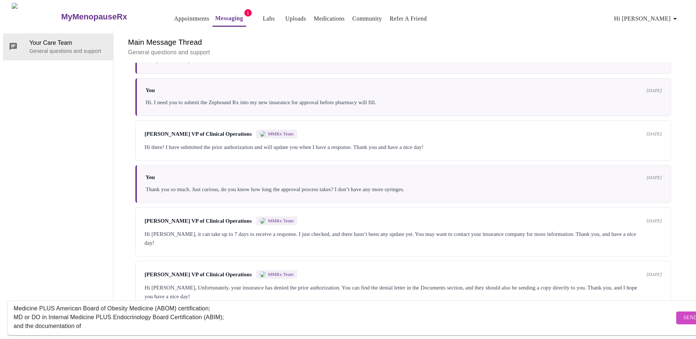  What do you see at coordinates (296, 19) in the screenshot?
I see `a: Uploads` at bounding box center [296, 19].